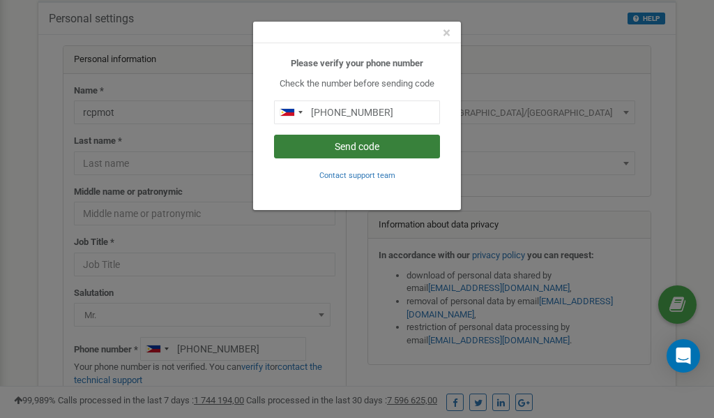 Image resolution: width=714 pixels, height=418 pixels. What do you see at coordinates (357, 175) in the screenshot?
I see `small: Contact support team` at bounding box center [357, 175].